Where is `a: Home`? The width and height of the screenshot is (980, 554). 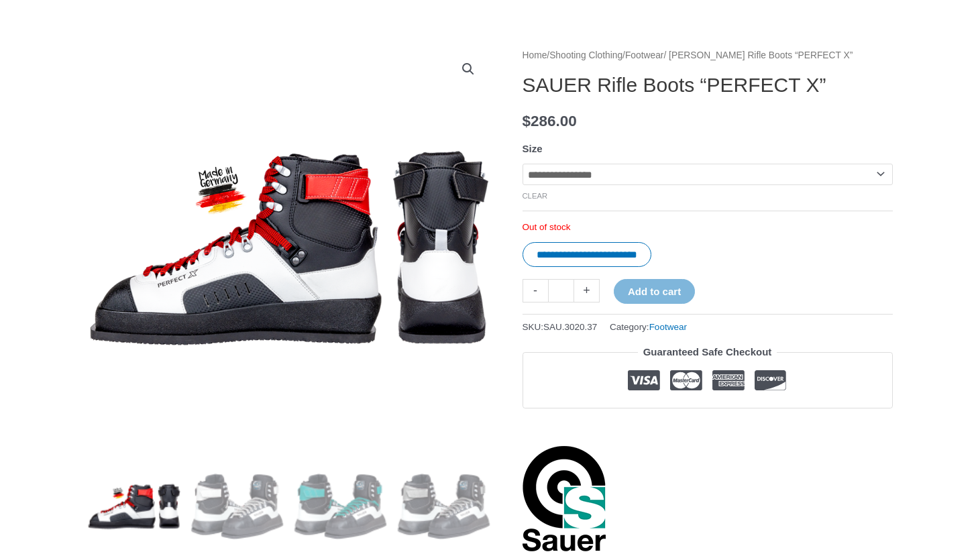
a: Home is located at coordinates (534, 55).